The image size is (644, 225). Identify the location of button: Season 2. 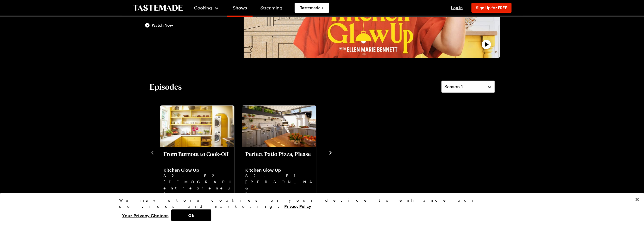
(468, 87).